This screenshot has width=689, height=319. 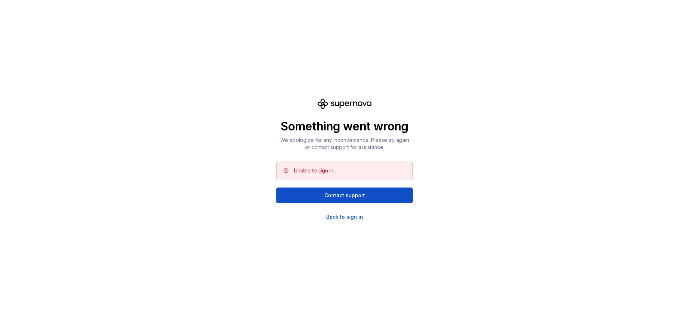 What do you see at coordinates (314, 171) in the screenshot?
I see `div: Unable to sign in.` at bounding box center [314, 171].